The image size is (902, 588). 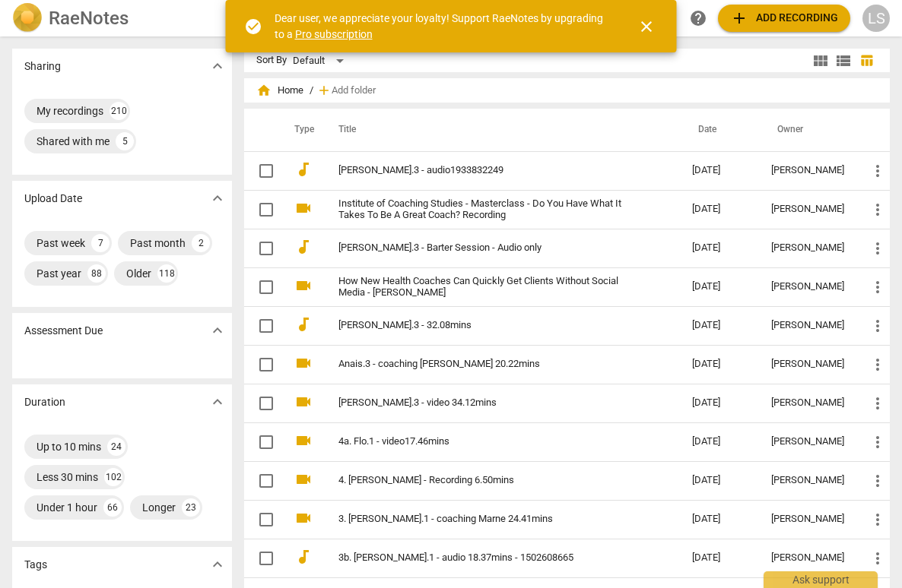 I want to click on div: My recordings, so click(x=70, y=111).